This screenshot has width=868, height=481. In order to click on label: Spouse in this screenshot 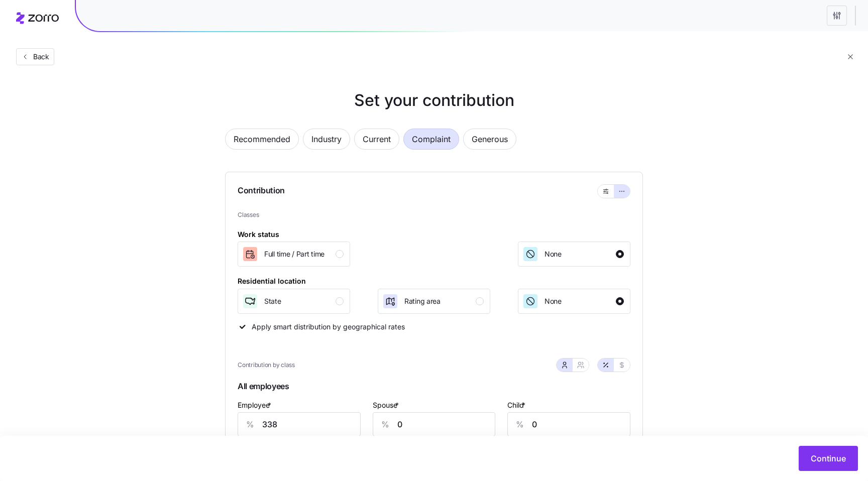, I will do `click(387, 406)`.